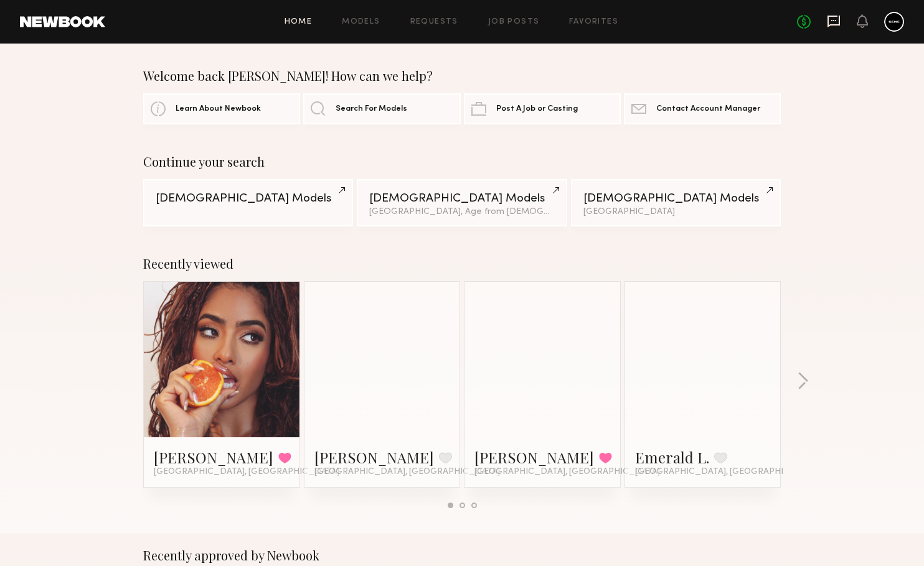 The image size is (924, 566). What do you see at coordinates (513, 22) in the screenshot?
I see `a: Job Posts` at bounding box center [513, 22].